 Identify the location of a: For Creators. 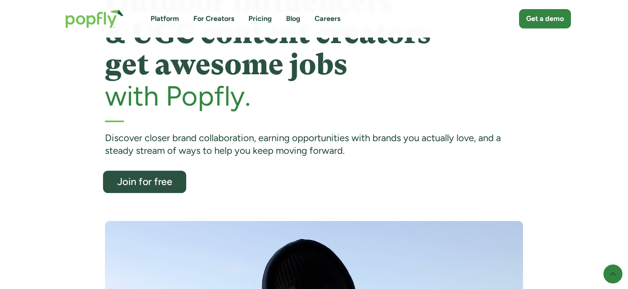
(213, 19).